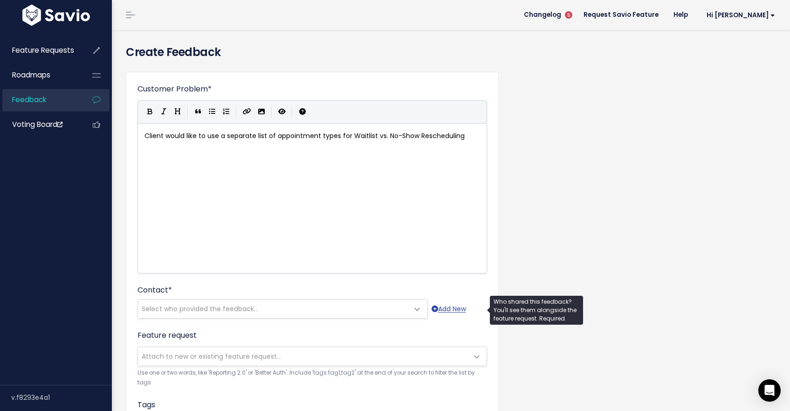 Image resolution: width=790 pixels, height=411 pixels. I want to click on button: Create Link, so click(247, 112).